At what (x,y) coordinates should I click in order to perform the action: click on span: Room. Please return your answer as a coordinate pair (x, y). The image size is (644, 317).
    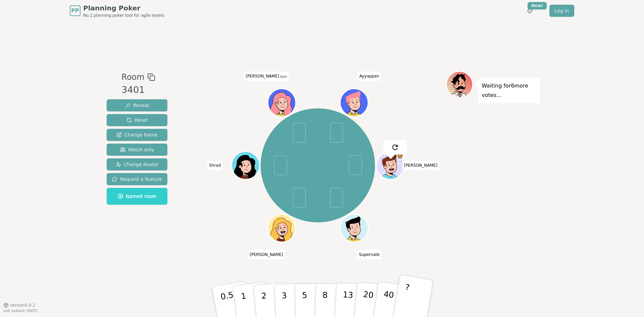
    Looking at the image, I should click on (133, 77).